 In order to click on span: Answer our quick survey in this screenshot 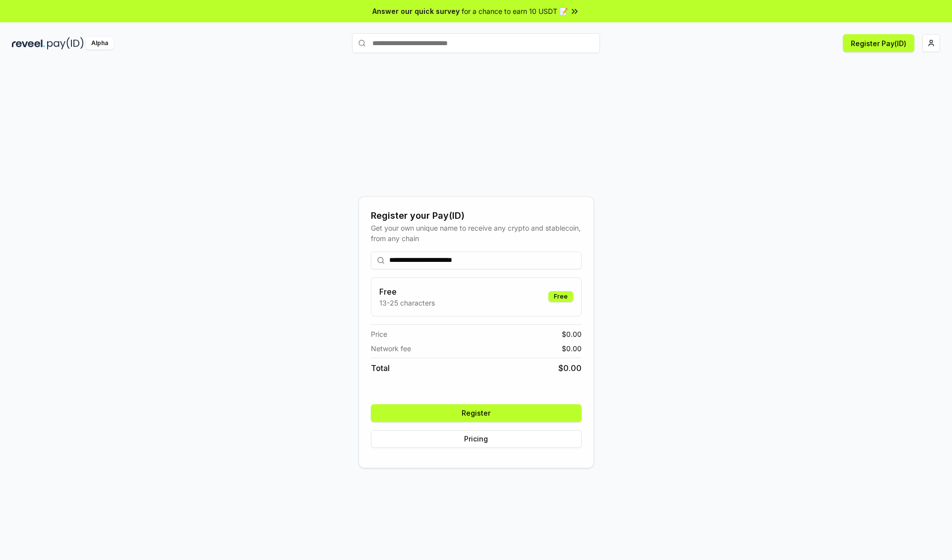, I will do `click(416, 11)`.